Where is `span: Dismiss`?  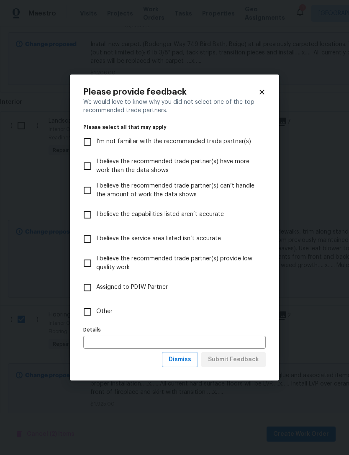
span: Dismiss is located at coordinates (180, 360).